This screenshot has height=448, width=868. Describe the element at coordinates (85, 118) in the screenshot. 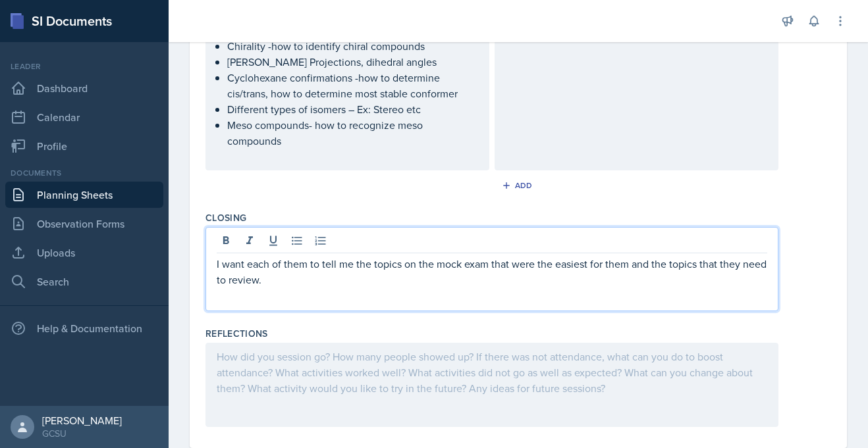

I see `a: Calendar` at that location.